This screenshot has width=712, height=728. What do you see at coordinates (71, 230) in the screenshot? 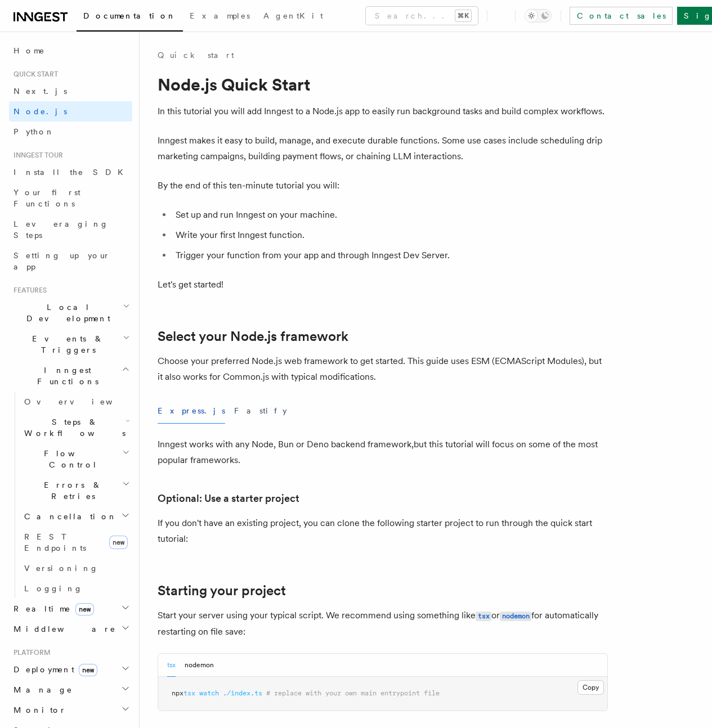
I see `a: Leveraging Steps` at bounding box center [71, 230].